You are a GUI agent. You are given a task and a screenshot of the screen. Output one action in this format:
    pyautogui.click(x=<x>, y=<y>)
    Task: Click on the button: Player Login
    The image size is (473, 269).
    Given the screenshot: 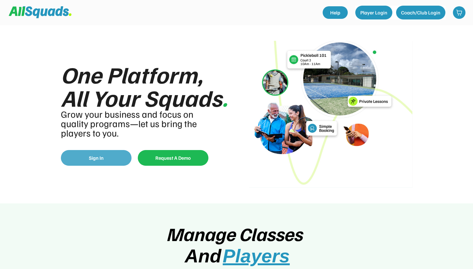 What is the action you would take?
    pyautogui.click(x=374, y=13)
    